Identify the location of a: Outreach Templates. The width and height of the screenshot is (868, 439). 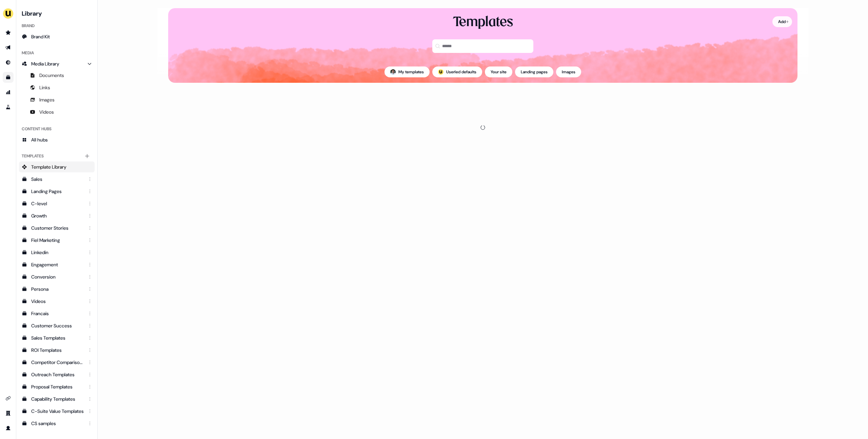
(56, 375).